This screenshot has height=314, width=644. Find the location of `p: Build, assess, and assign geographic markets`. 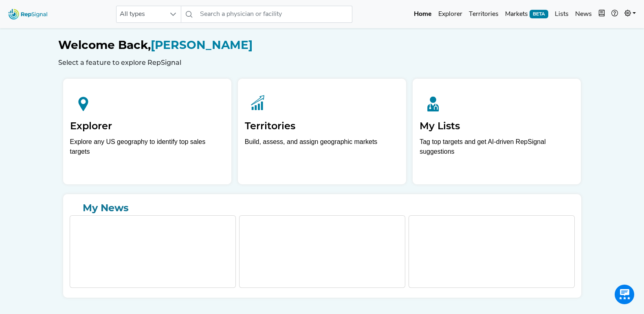

p: Build, assess, and assign geographic markets is located at coordinates (322, 149).